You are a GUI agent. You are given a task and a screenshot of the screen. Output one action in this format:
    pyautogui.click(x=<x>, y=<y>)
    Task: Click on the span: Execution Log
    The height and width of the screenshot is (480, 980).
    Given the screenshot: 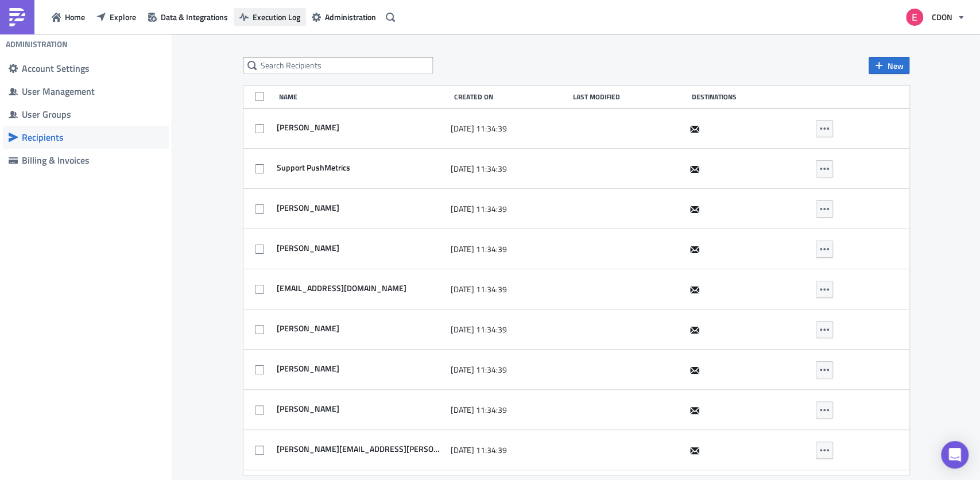 What is the action you would take?
    pyautogui.click(x=276, y=17)
    